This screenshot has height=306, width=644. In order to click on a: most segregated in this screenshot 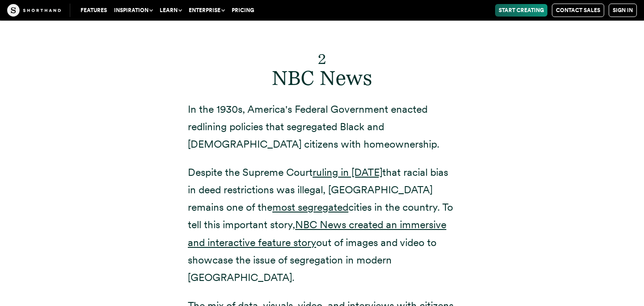, I will do `click(311, 207)`.